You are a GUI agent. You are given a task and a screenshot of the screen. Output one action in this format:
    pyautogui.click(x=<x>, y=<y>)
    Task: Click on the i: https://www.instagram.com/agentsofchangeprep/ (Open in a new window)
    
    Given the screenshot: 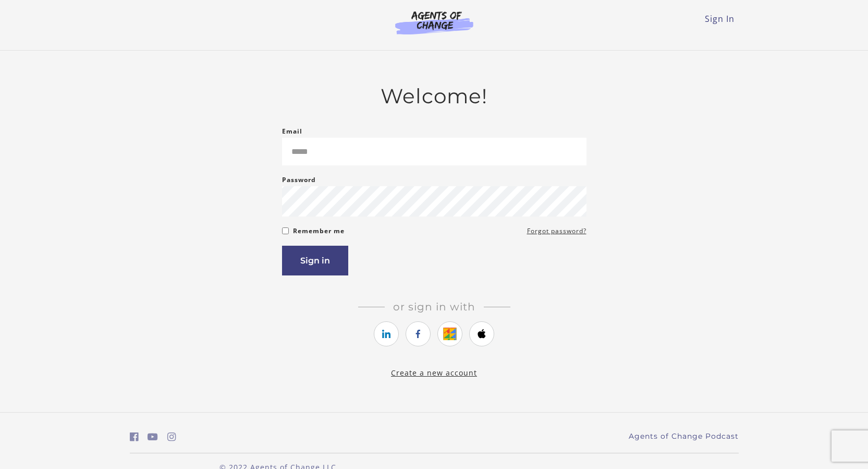 What is the action you would take?
    pyautogui.click(x=171, y=437)
    